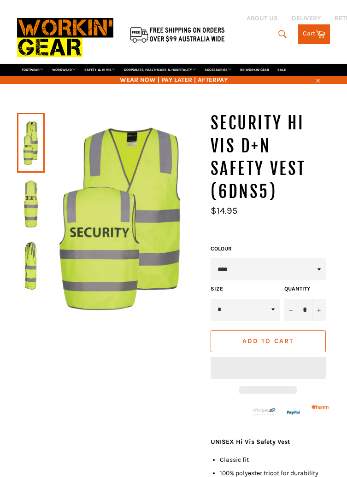  What do you see at coordinates (268, 342) in the screenshot?
I see `button: Add to Cart` at bounding box center [268, 342].